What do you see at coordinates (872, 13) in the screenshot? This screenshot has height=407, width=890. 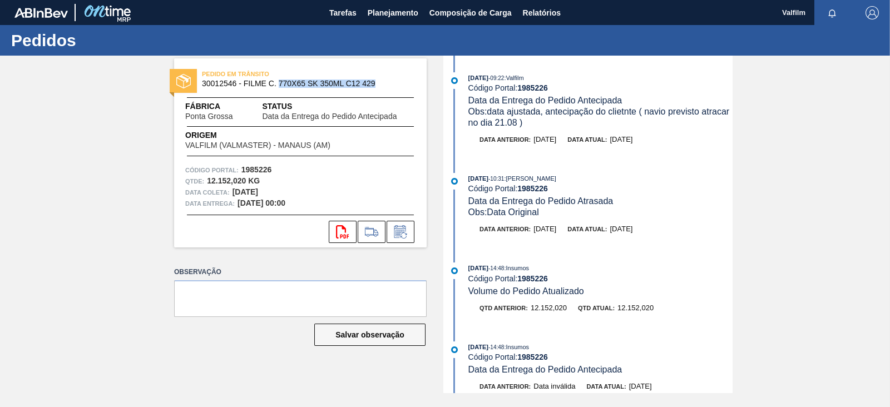 I see `img: Logout` at bounding box center [872, 13].